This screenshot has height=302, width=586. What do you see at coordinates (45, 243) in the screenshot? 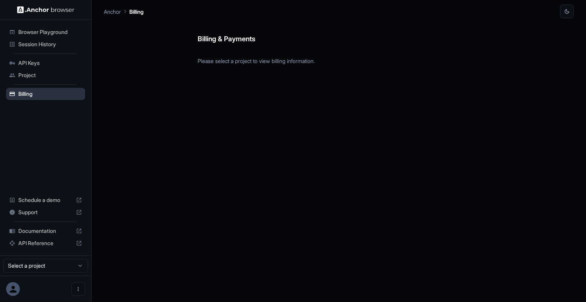
I see `span: API Reference` at bounding box center [45, 243].